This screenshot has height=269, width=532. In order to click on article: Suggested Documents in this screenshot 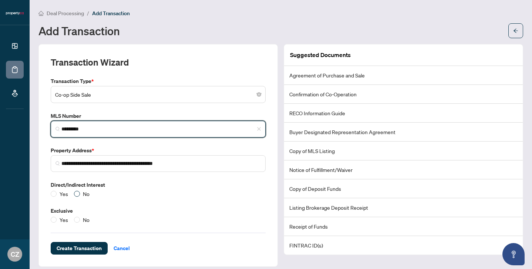, I will do `click(321, 55)`.